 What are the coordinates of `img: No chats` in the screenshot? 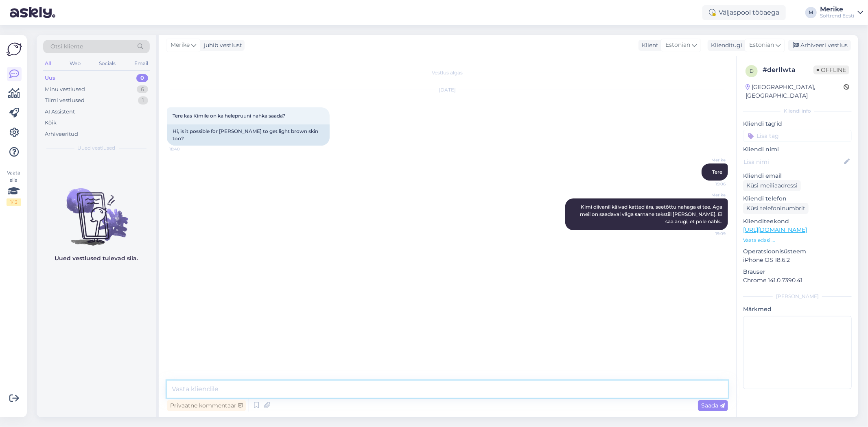 It's located at (96, 210).